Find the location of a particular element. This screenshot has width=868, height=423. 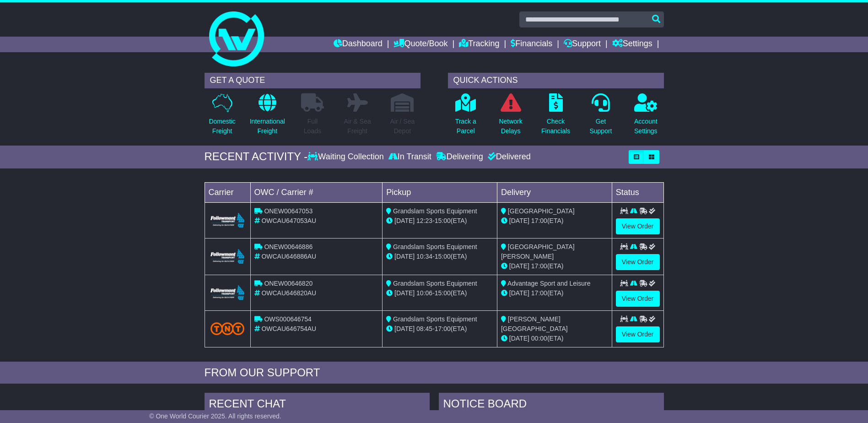

div: NOTICE BOARD is located at coordinates (551, 406).